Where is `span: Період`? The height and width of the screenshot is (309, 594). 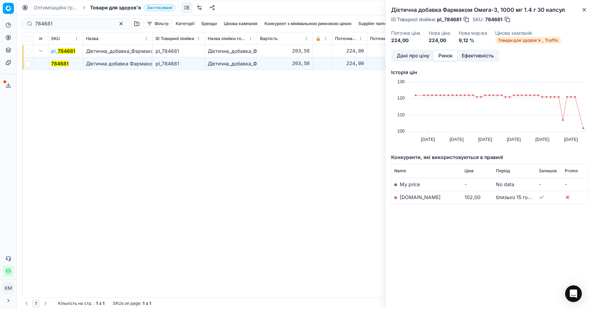
span: Період is located at coordinates (503, 171).